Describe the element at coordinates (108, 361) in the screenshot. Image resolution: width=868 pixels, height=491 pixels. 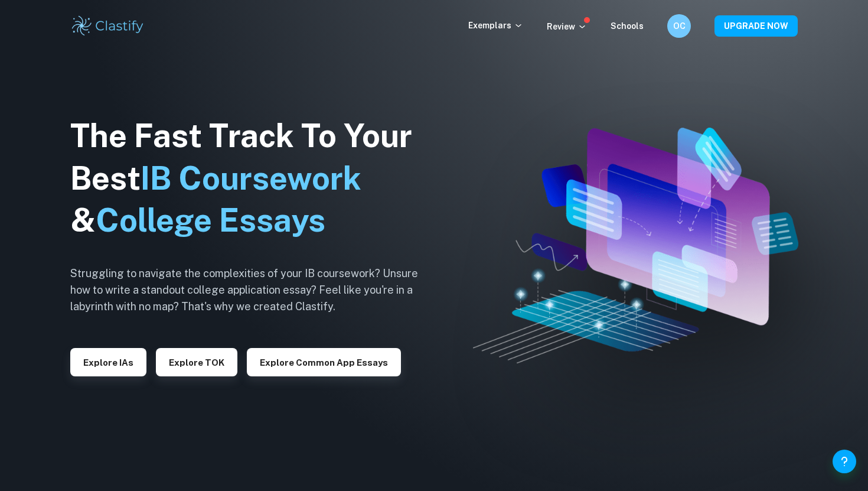
I see `a: Explore IAs` at that location.